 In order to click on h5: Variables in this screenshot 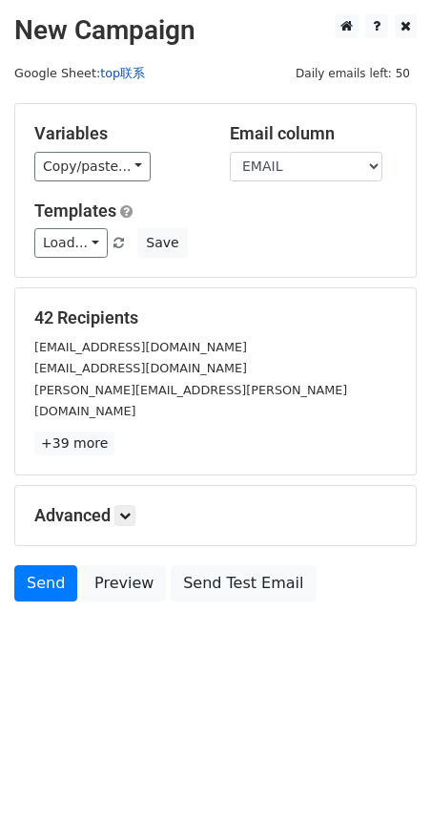, I will do `click(117, 134)`.